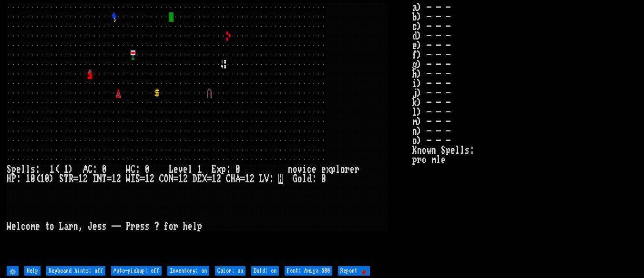  Describe the element at coordinates (137, 271) in the screenshot. I see `input: Auto-pickup: off` at that location.